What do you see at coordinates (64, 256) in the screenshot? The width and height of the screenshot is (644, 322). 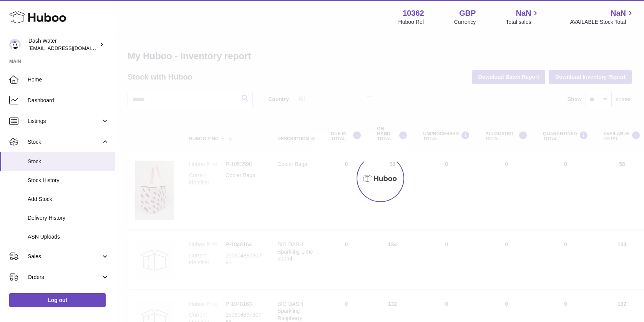 I see `span: Sales` at bounding box center [64, 256].